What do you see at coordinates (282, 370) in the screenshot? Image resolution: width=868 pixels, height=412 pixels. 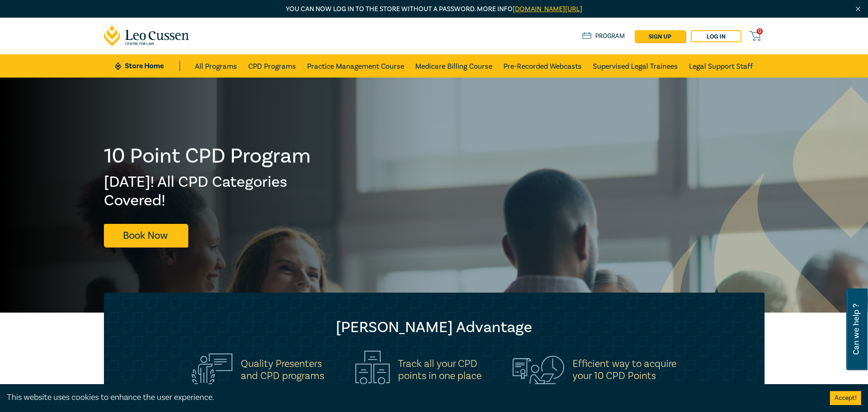 I see `h5: Quality Presenters and CPD programs` at bounding box center [282, 370].